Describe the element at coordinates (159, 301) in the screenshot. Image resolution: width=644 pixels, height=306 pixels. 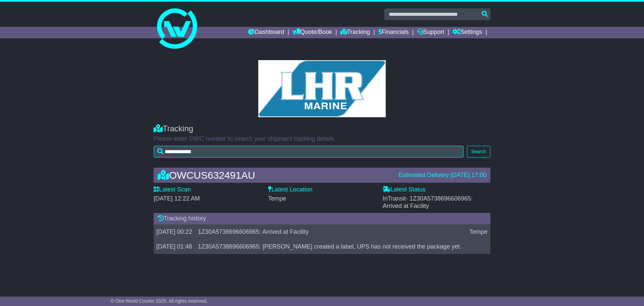
I see `span: © One World Courier 2025. All rights reserved.` at that location.